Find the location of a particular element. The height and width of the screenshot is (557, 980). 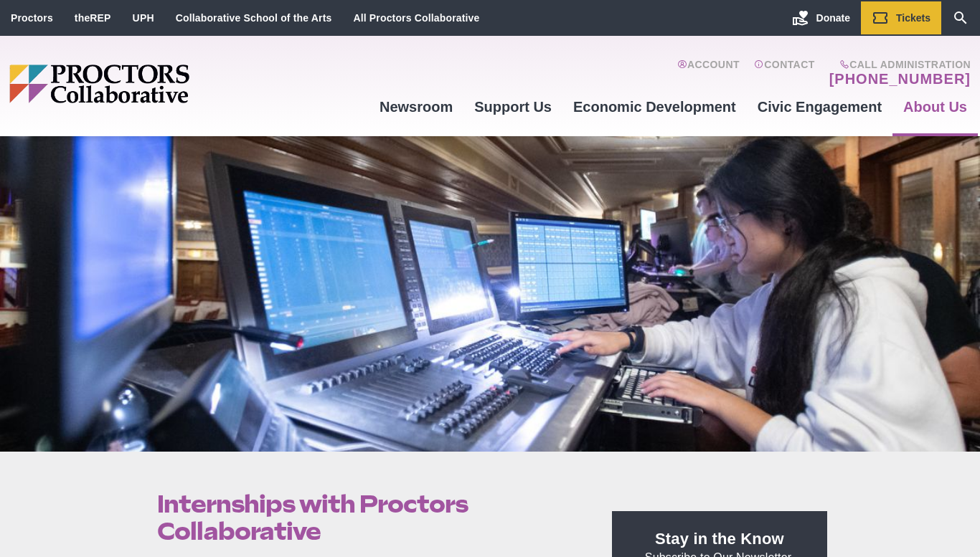

a: Civic Engagement is located at coordinates (819, 107).